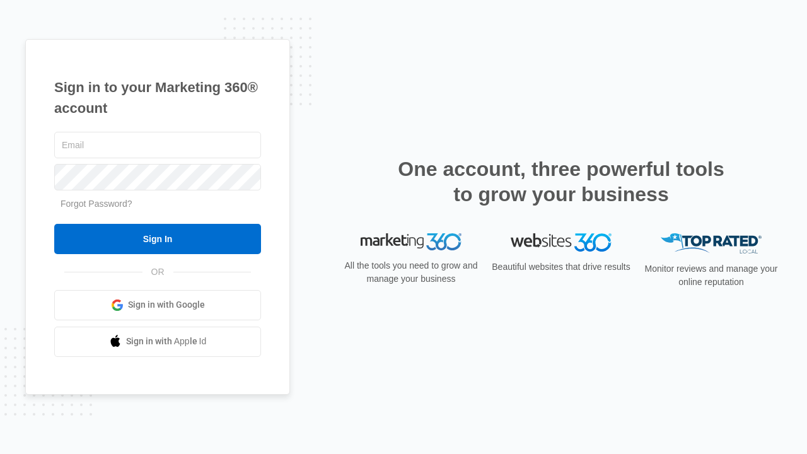 This screenshot has height=454, width=807. Describe the element at coordinates (96, 204) in the screenshot. I see `a: Forgot Password?` at that location.